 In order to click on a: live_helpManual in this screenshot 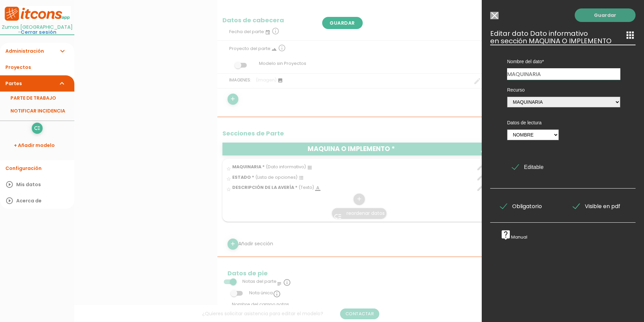, I will do `click(514, 237)`.